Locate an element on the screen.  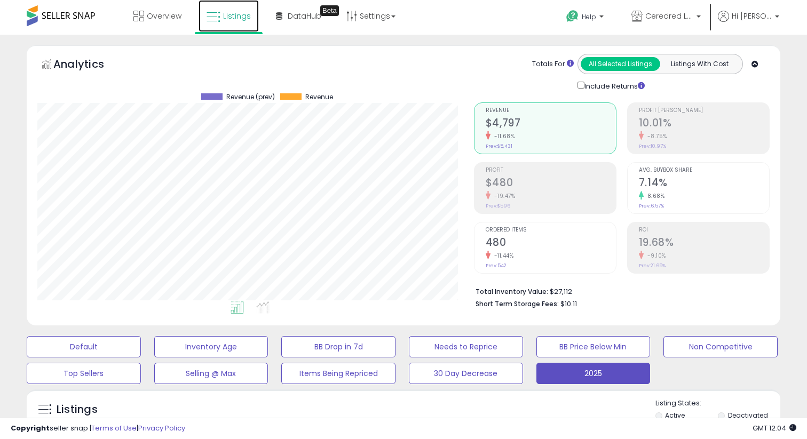
small: -19.47% is located at coordinates (503, 196).